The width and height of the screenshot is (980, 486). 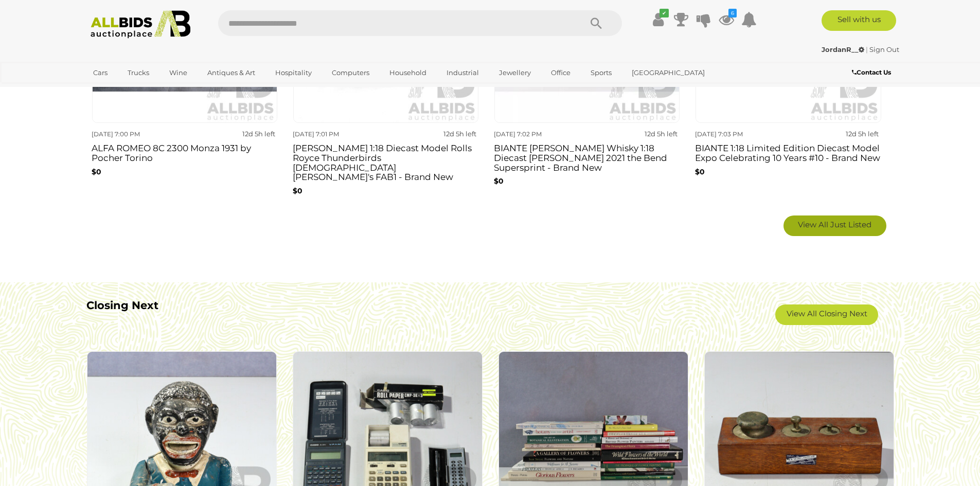 I want to click on b: Closing Next, so click(x=122, y=305).